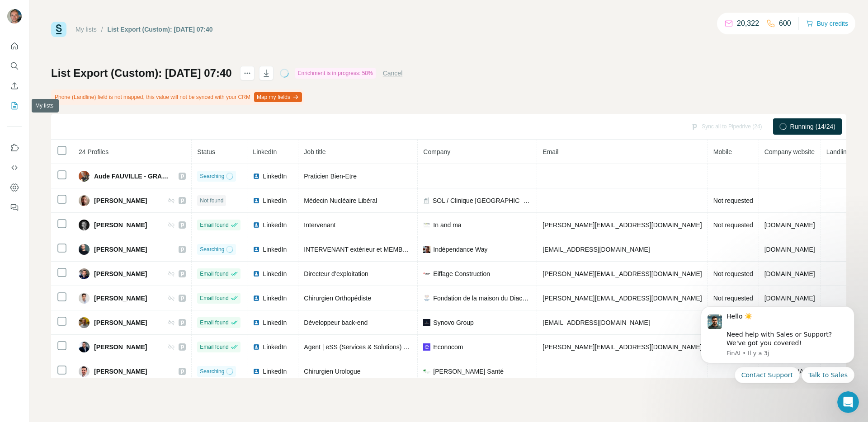 Image resolution: width=868 pixels, height=422 pixels. I want to click on button: Quick reply: Contact Support, so click(80, 77).